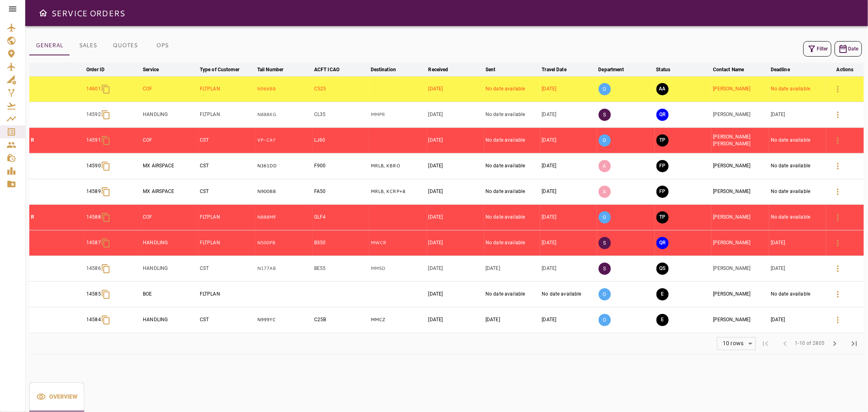 The width and height of the screenshot is (868, 412). I want to click on span: Status, so click(669, 70).